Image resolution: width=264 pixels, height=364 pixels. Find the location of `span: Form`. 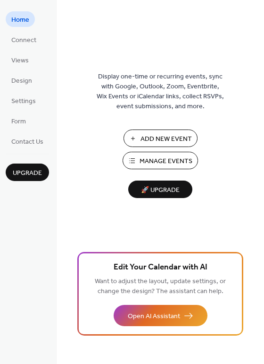

span: Form is located at coordinates (18, 121).